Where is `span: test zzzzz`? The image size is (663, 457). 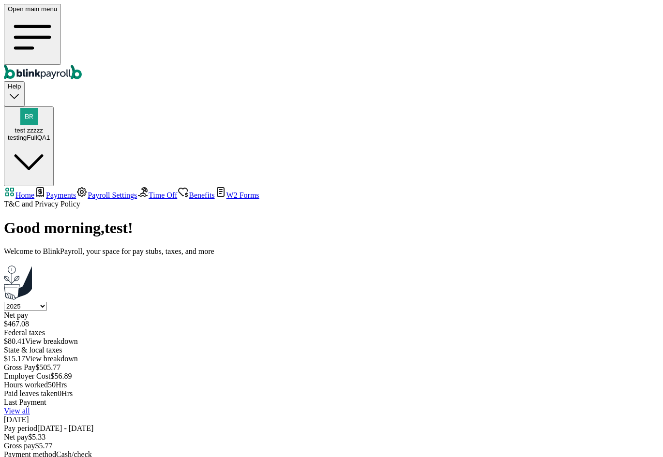 span: test zzzzz is located at coordinates (29, 130).